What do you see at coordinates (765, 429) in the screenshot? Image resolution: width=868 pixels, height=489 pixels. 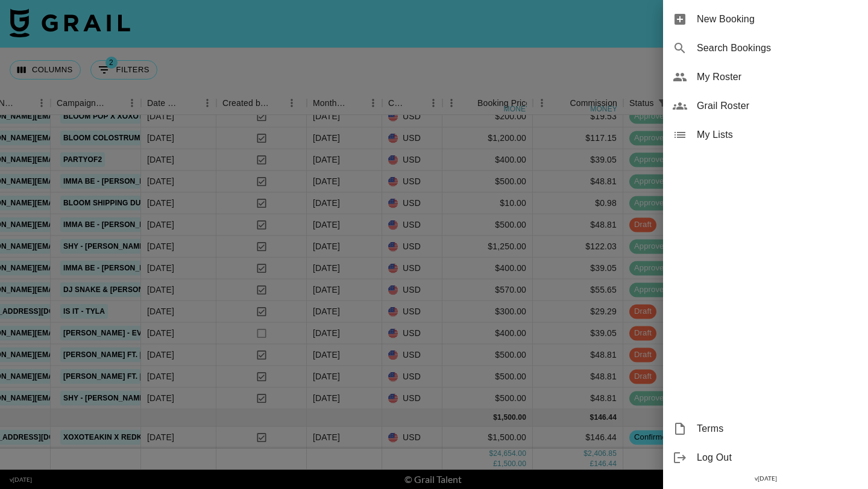 I see `div: Terms` at bounding box center [765, 429].